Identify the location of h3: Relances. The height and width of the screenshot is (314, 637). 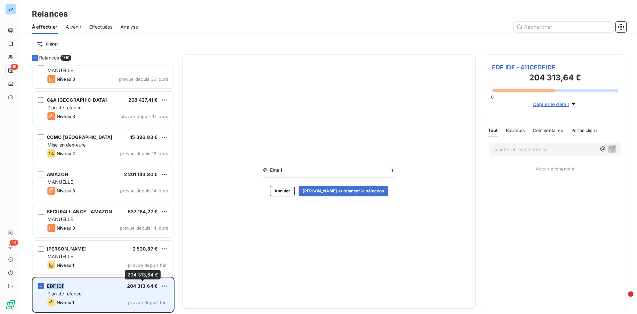
(50, 14).